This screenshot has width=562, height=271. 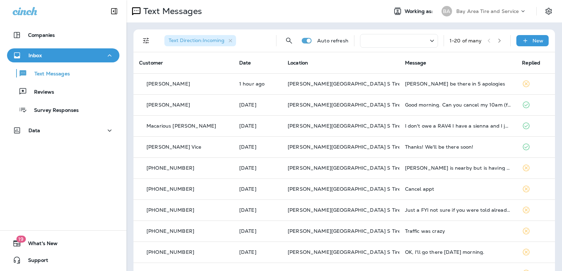 I want to click on span: Support, so click(x=34, y=262).